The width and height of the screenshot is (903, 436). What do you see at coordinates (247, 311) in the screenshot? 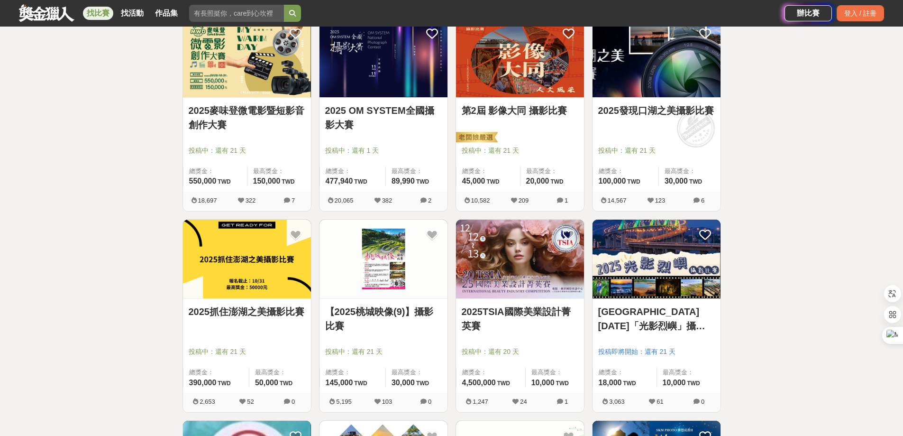
I see `a: 2025抓住澎湖之美攝影比賽` at bounding box center [247, 311].